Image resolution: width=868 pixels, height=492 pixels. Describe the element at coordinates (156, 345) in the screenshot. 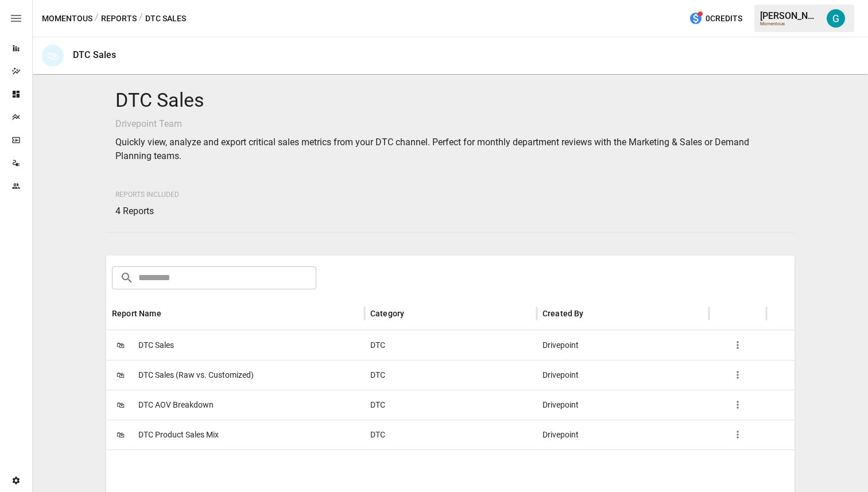

I see `span: DTC Sales` at that location.